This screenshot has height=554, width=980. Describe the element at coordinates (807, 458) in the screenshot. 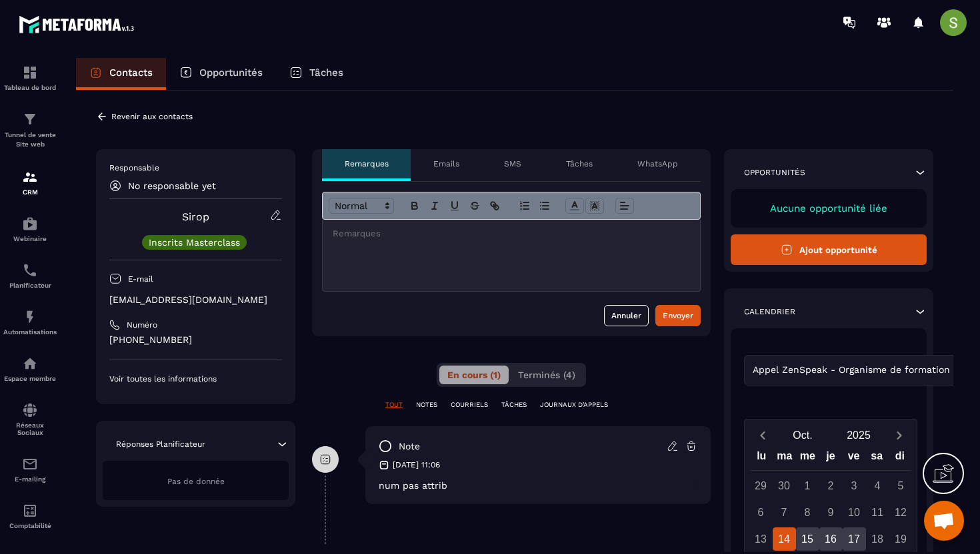

I see `div: me` at that location.